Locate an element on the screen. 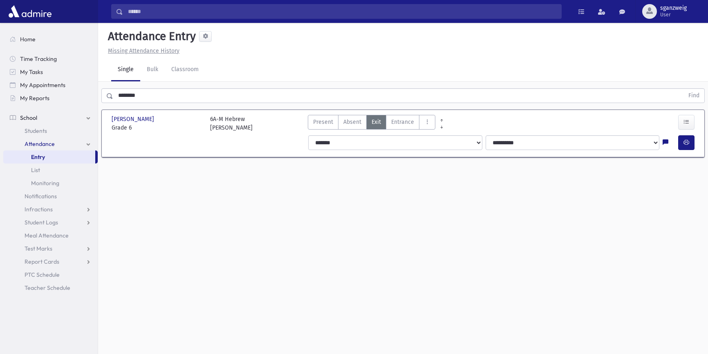  span: Monitoring is located at coordinates (45, 183).